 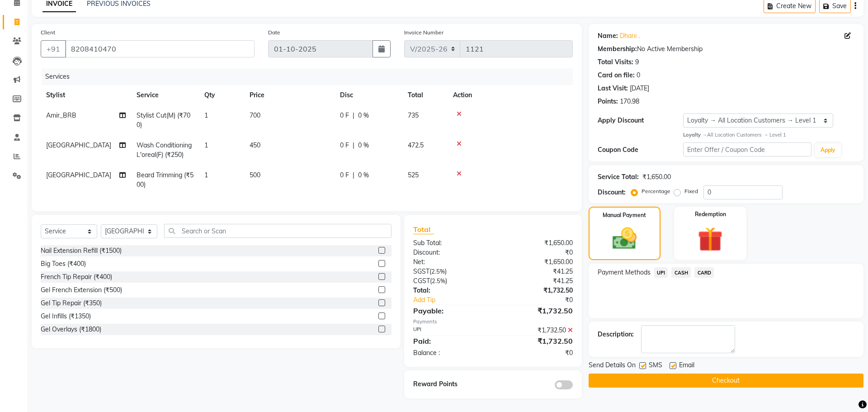 What do you see at coordinates (638, 75) in the screenshot?
I see `div: 0` at bounding box center [638, 75].